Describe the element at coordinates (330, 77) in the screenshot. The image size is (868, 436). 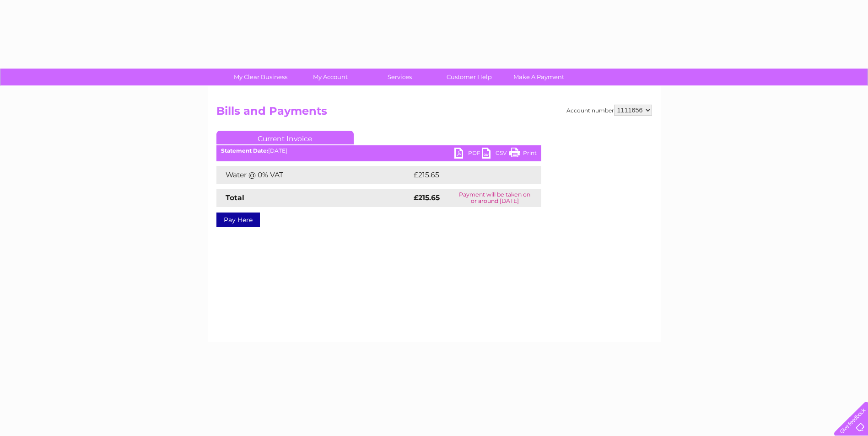
I see `a: My Account` at that location.